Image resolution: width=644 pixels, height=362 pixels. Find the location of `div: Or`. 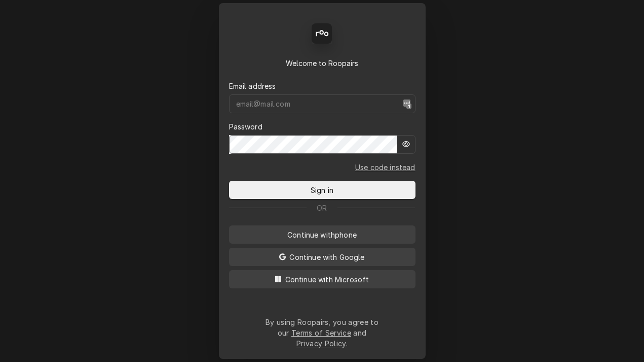

div: Or is located at coordinates (322, 207).